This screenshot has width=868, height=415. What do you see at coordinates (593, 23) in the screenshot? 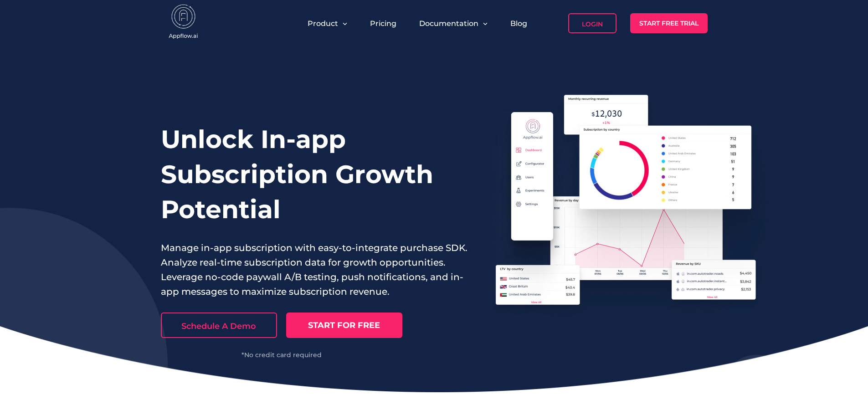
I see `a: Login` at bounding box center [593, 23].